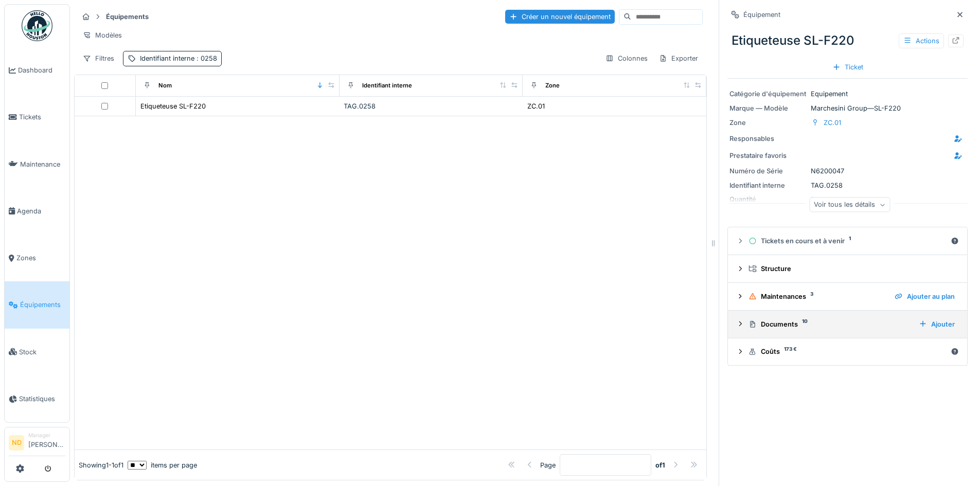 This screenshot has width=980, height=486. I want to click on div: Equipement, so click(847, 93).